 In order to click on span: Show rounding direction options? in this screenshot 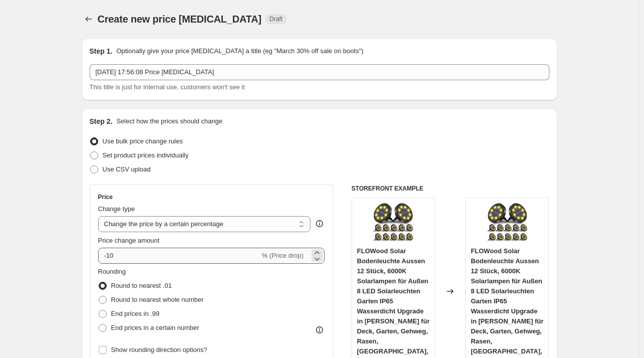, I will do `click(159, 349)`.